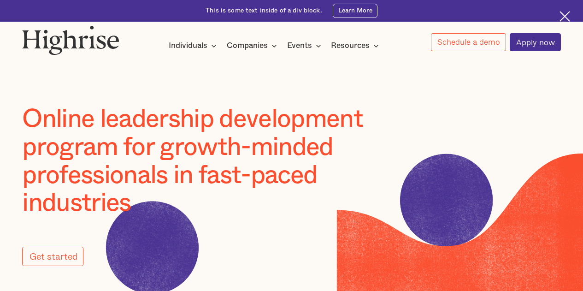 Image resolution: width=583 pixels, height=291 pixels. What do you see at coordinates (565, 16) in the screenshot?
I see `img: Cross icon` at bounding box center [565, 16].